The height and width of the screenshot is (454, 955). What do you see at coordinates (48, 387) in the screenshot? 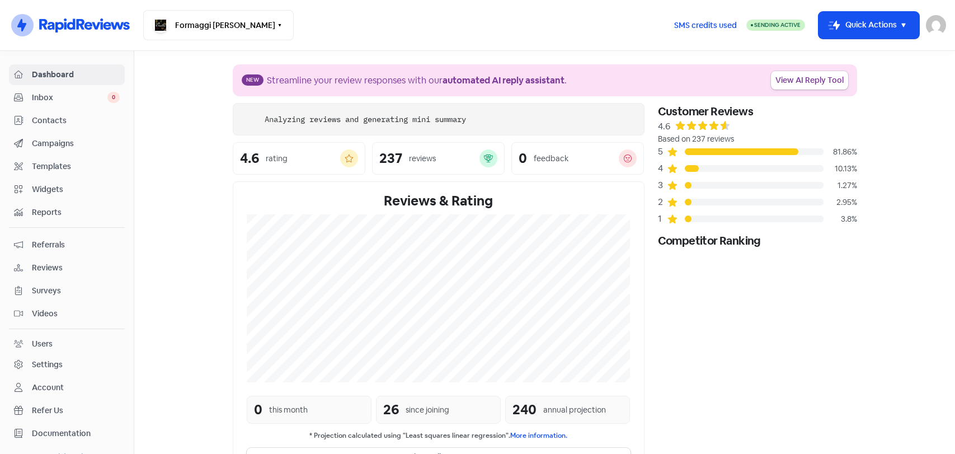
I see `div: Account` at bounding box center [48, 387].